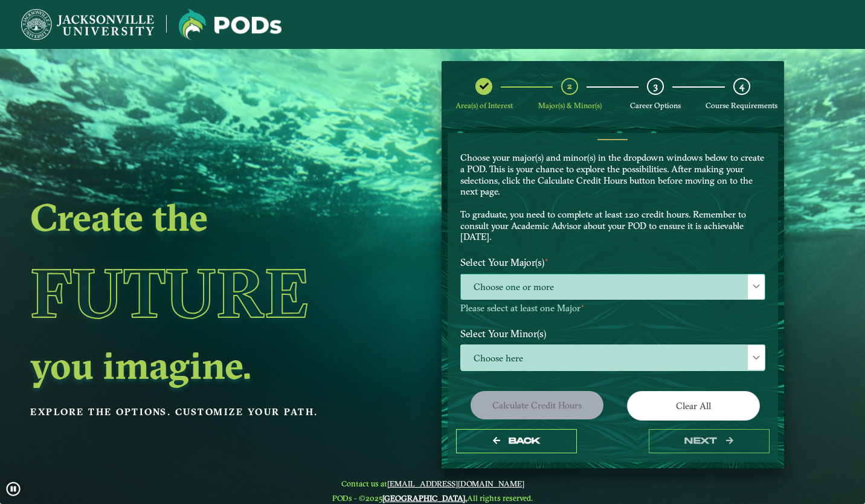 This screenshot has width=865, height=504. I want to click on button: next, so click(709, 441).